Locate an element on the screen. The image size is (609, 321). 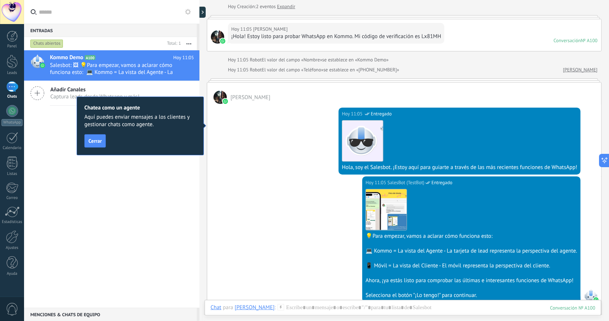
h2: Chatea como un agente is located at coordinates (140, 108).